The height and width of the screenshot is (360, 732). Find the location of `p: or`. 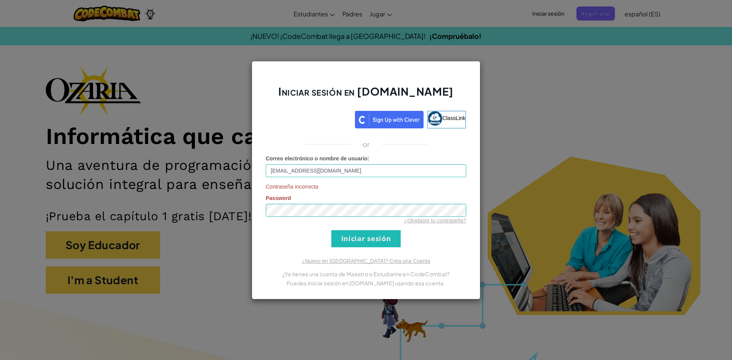

p: or is located at coordinates (366, 144).